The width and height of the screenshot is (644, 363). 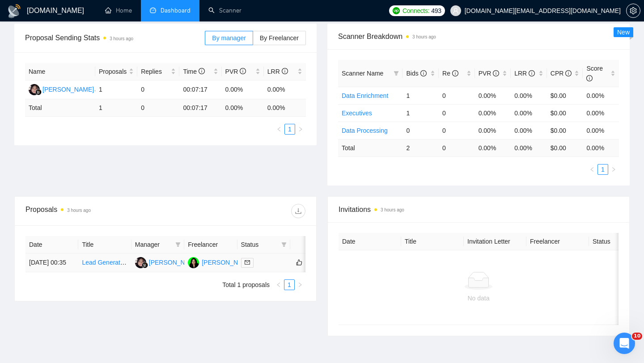 What do you see at coordinates (396, 73) in the screenshot?
I see `span: filter` at bounding box center [396, 73].